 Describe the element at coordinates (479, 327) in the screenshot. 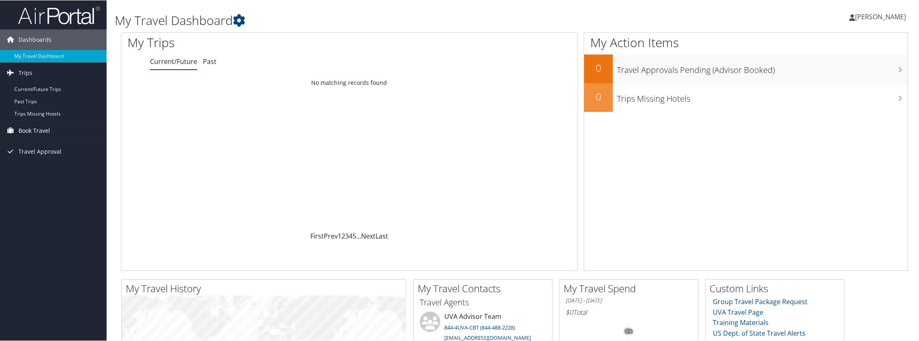

I see `a: 844-4UVA-CBT (844-488-2228)` at that location.